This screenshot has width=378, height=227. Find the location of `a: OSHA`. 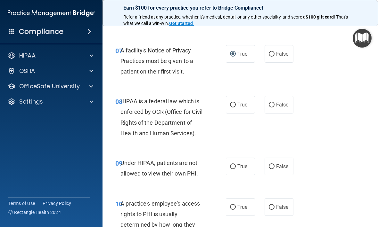

a: OSHA is located at coordinates (50, 71).